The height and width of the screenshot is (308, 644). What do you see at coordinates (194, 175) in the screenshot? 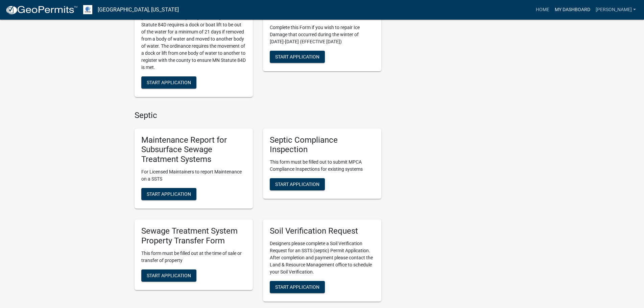
I see `p: For Licensed Maintainers to report Maintenance on a SSTS` at bounding box center [194, 175].